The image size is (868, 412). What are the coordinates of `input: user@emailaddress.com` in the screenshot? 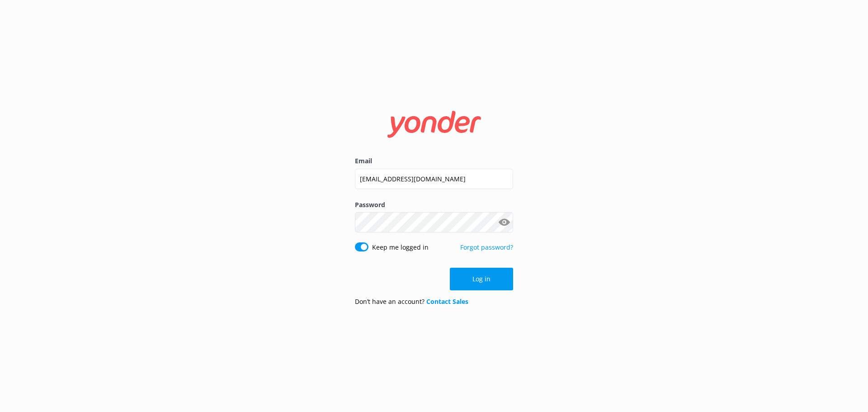 It's located at (434, 178).